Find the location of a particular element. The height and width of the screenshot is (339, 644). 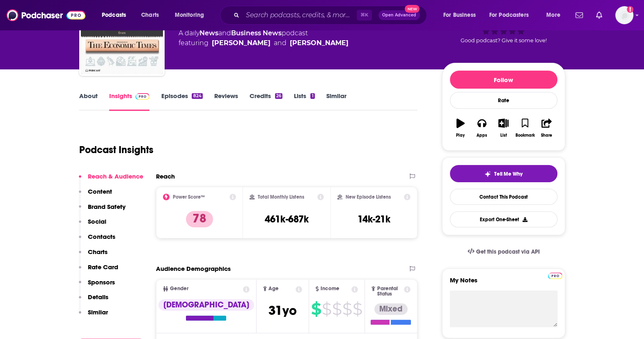

a: Charts is located at coordinates (150, 15).